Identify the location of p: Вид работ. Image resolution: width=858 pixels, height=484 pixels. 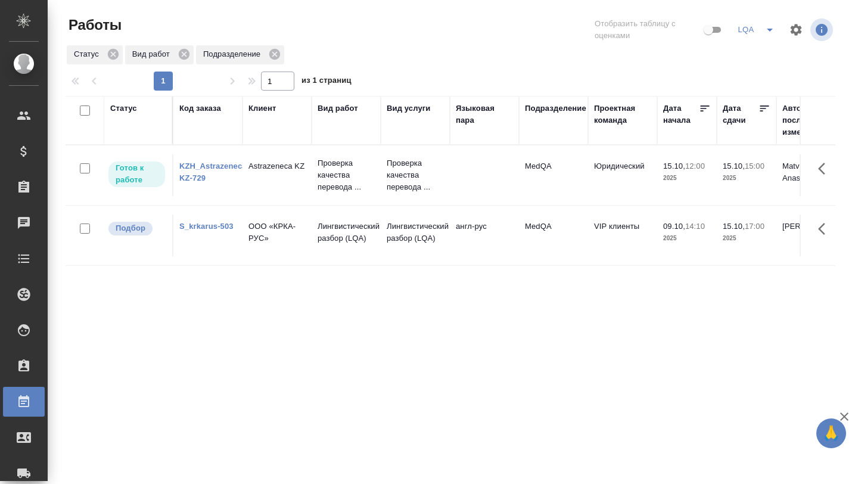
(153, 54).